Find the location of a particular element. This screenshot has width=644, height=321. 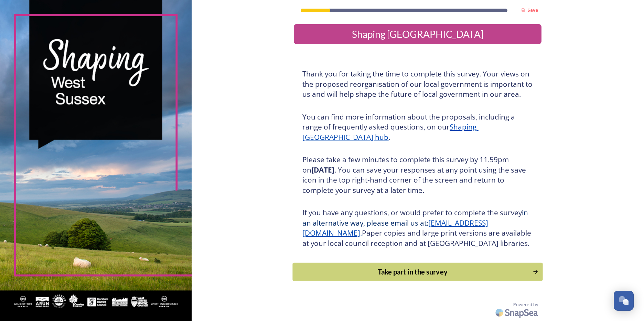

span: Powered by is located at coordinates (526, 304).